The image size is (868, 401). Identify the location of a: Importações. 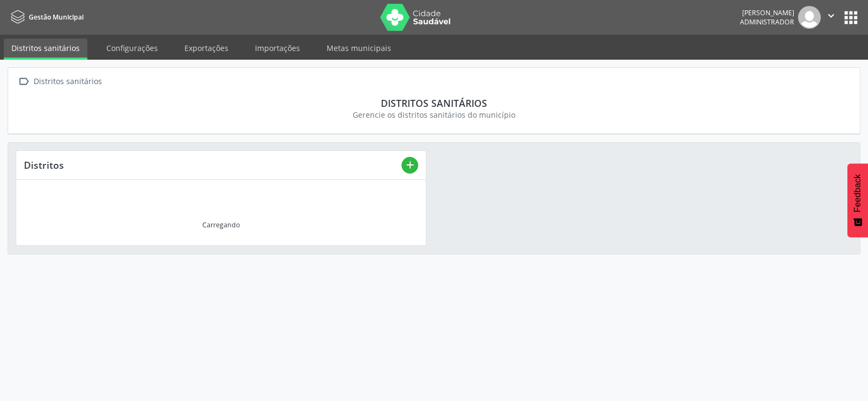
(277, 48).